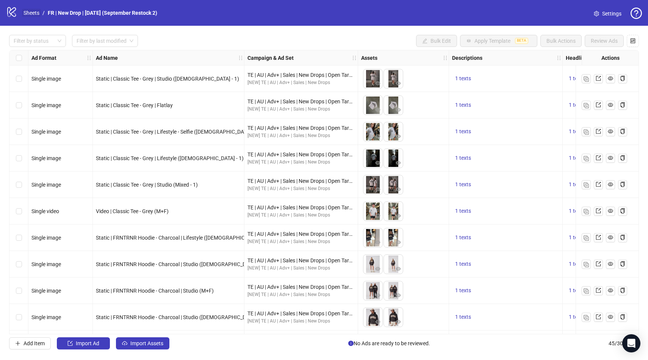 This screenshot has height=360, width=648. I want to click on button: Configure table settings, so click(633, 41).